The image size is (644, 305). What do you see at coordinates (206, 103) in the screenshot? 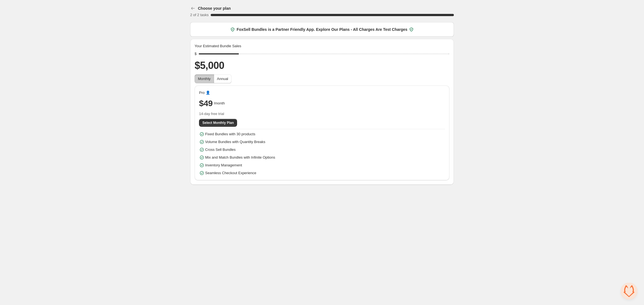
I see `span: $49` at bounding box center [206, 103].